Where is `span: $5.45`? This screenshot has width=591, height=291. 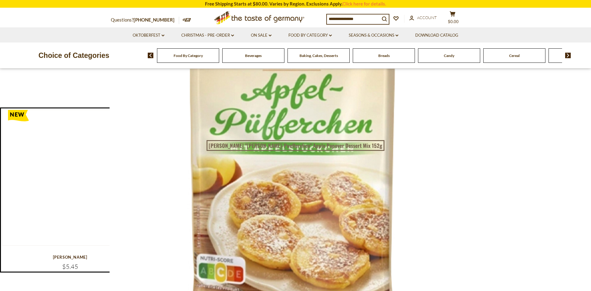 span: $5.45 is located at coordinates (70, 266).